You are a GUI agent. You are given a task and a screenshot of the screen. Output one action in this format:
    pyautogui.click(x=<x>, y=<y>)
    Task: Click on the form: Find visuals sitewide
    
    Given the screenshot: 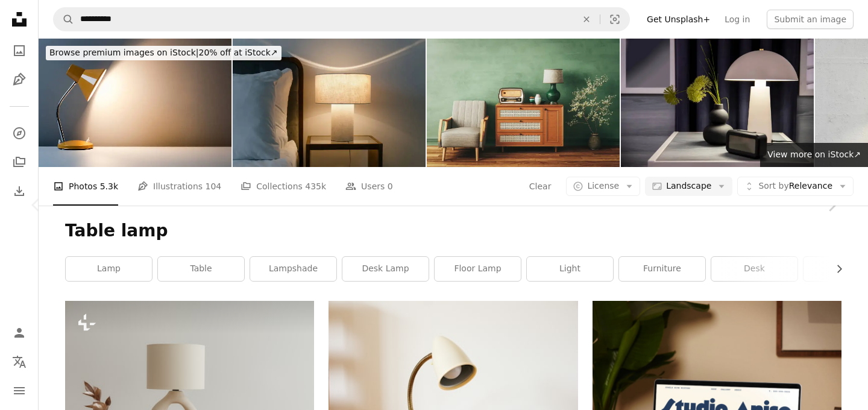 What is the action you would take?
    pyautogui.click(x=341, y=20)
    